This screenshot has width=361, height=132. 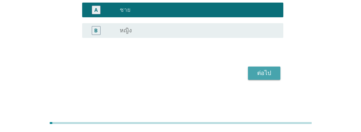 What do you see at coordinates (264, 73) in the screenshot?
I see `div: ต่อไป` at bounding box center [264, 73].